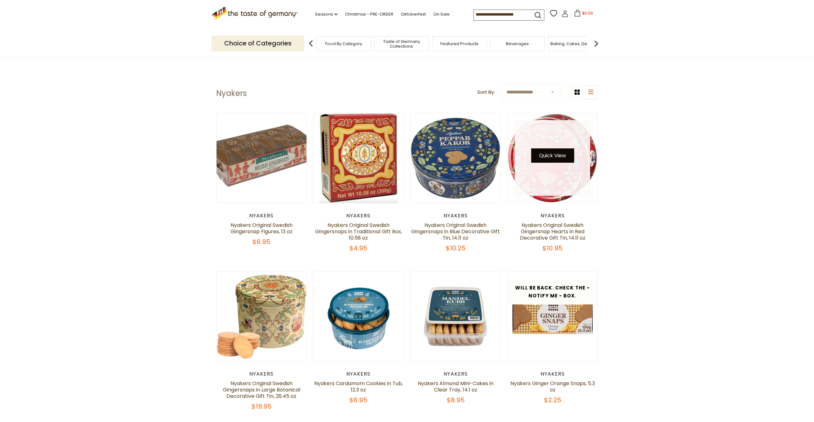 The width and height of the screenshot is (814, 422). What do you see at coordinates (552, 248) in the screenshot?
I see `span: $10.95` at bounding box center [552, 248].